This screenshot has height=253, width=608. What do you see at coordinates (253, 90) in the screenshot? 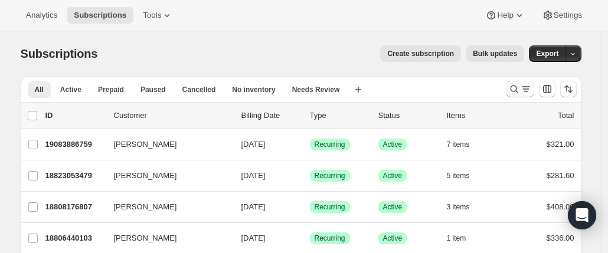
I see `span: No inventory` at bounding box center [253, 90].